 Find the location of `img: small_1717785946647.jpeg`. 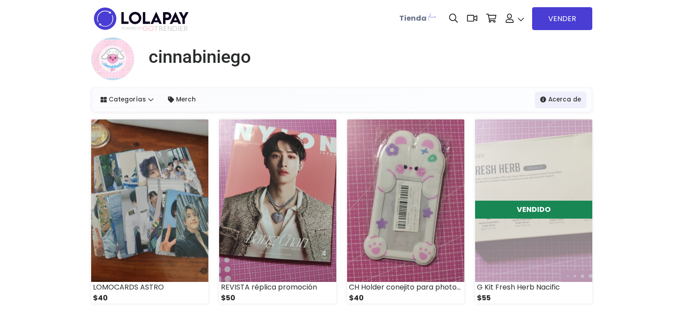

img: small_1717785946647.jpeg is located at coordinates (533, 201).